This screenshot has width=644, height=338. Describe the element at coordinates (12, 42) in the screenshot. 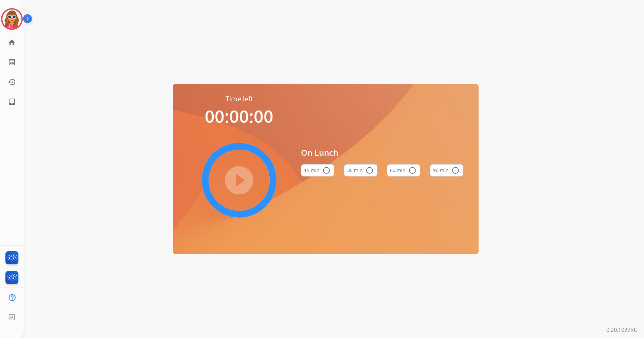

I see `mat-icon: home` at that location.